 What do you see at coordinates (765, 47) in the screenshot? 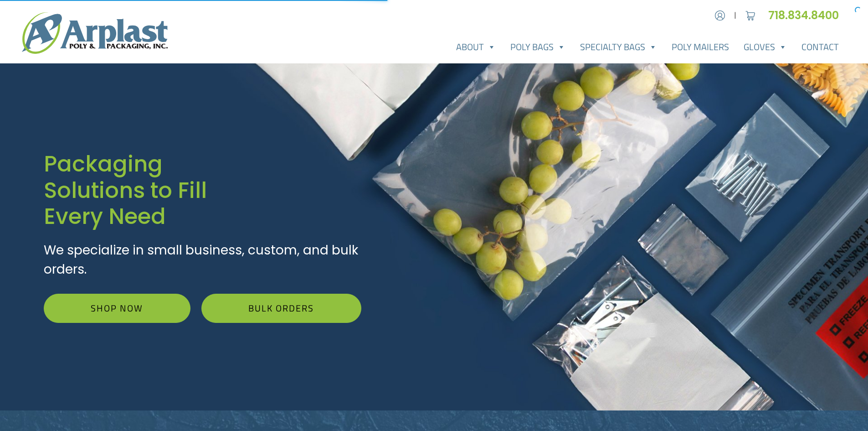
I see `a: Gloves` at bounding box center [765, 47].